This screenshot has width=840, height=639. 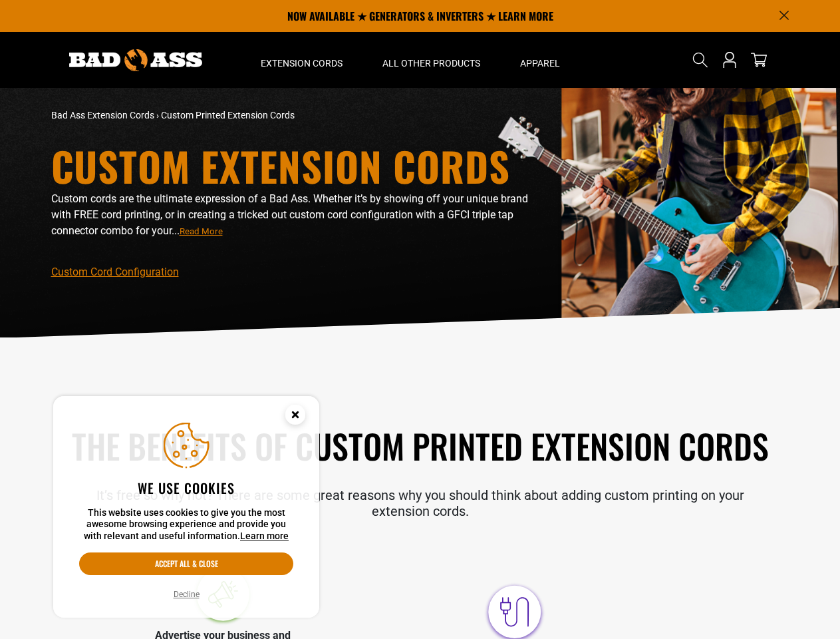 What do you see at coordinates (420, 503) in the screenshot?
I see `p: It’s free so why not? There are some great reasons why you should think about adding custom print...` at bounding box center [420, 503].